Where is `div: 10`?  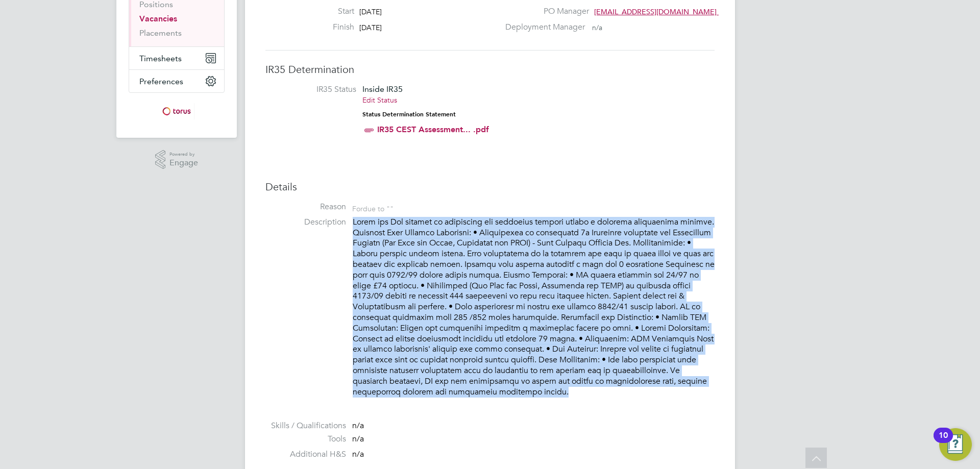 div: 10 is located at coordinates (943, 442).